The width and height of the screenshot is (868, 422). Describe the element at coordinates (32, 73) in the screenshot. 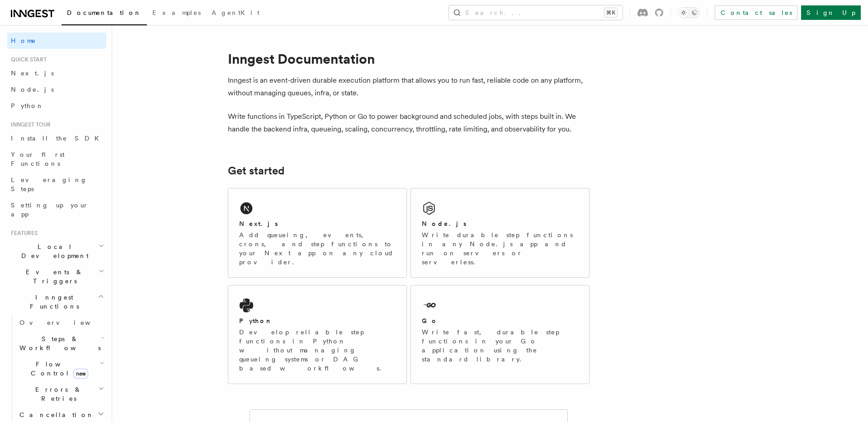

I see `span: Next.js` at that location.